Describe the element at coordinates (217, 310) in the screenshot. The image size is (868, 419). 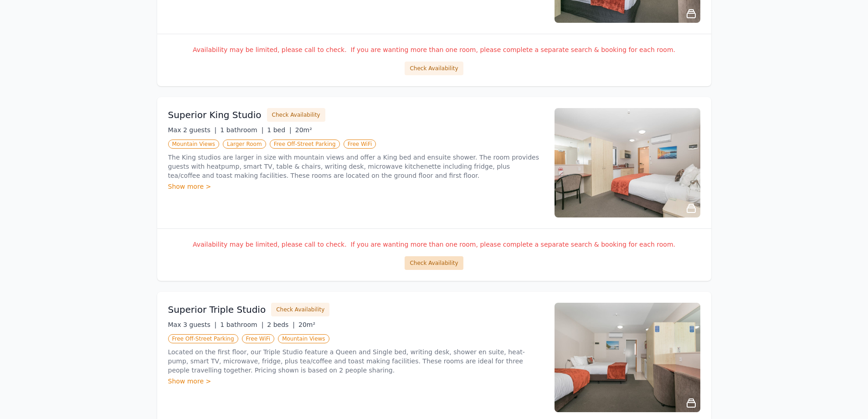
I see `h3: Superior Triple Studio` at that location.